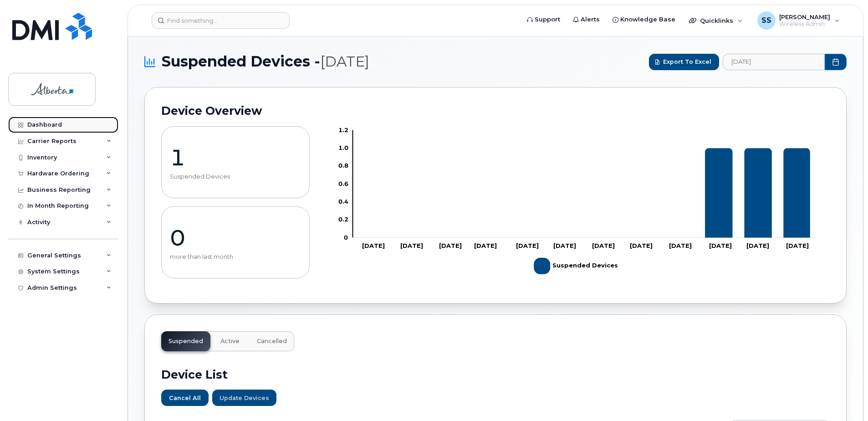 This screenshot has height=421, width=868. Describe the element at coordinates (344, 201) in the screenshot. I see `tspan: 0.4` at that location.